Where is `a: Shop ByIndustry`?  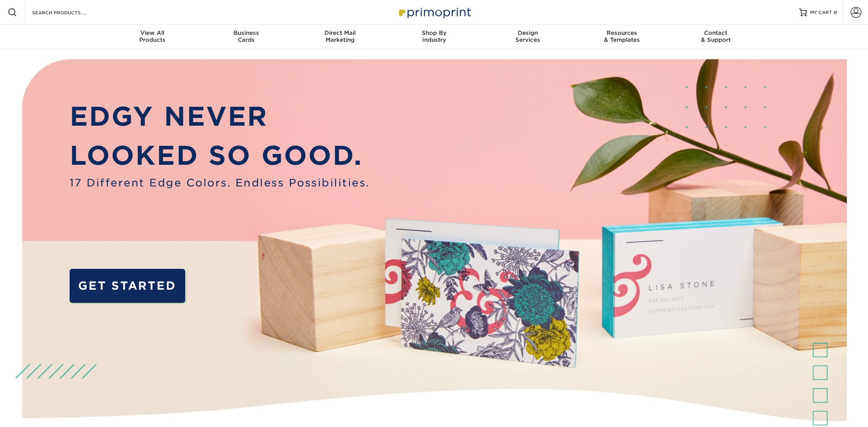
a: Shop ByIndustry is located at coordinates (434, 37).